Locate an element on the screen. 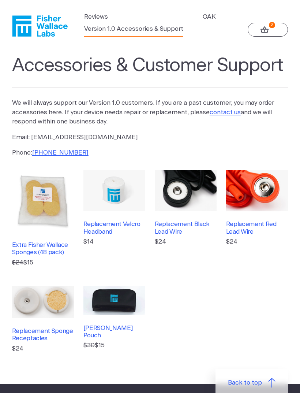  s: $24 is located at coordinates (18, 262).